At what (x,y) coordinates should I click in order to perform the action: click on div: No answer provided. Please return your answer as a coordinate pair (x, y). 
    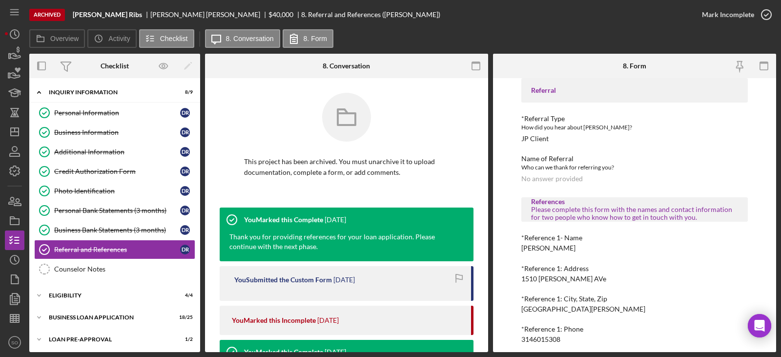
    Looking at the image, I should click on (552, 179).